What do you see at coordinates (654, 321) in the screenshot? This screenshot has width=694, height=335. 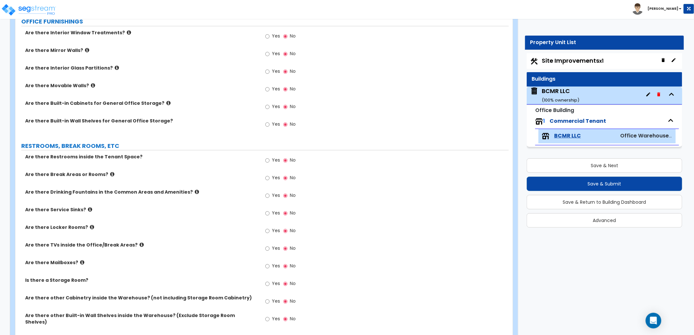 I see `div: Open Intercom Messenger` at bounding box center [654, 321].